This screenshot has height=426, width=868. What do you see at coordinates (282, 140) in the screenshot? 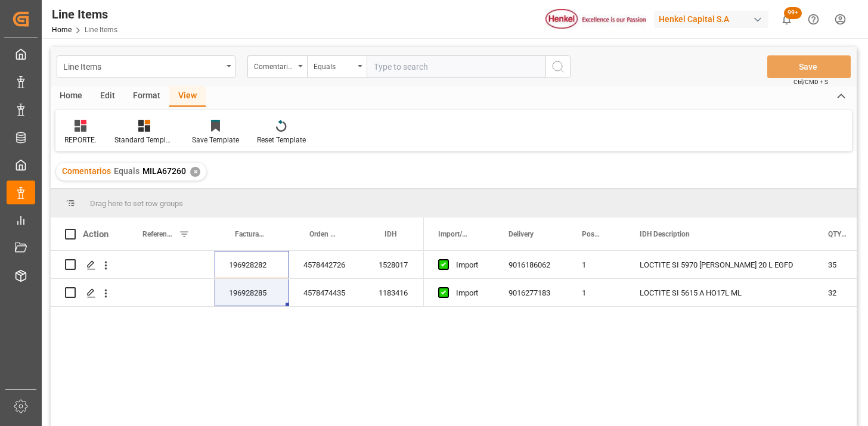
I see `div: Reset Template` at bounding box center [282, 140].